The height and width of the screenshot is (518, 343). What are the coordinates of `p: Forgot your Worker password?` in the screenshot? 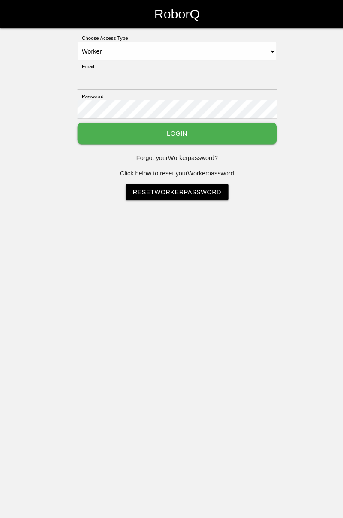 It's located at (171, 153).